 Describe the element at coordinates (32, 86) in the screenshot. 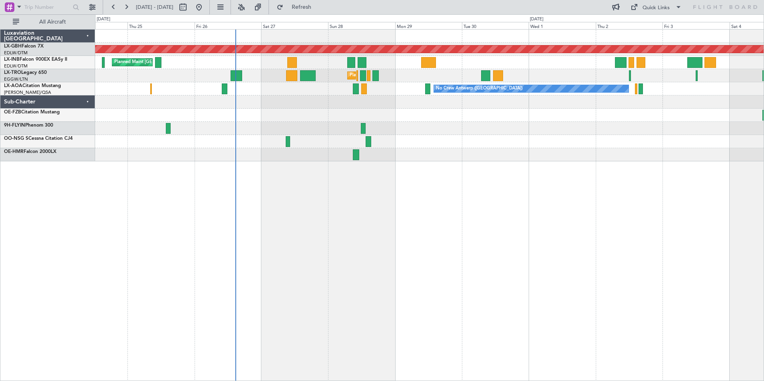

I see `a: LX-AOACitation Mustang` at that location.